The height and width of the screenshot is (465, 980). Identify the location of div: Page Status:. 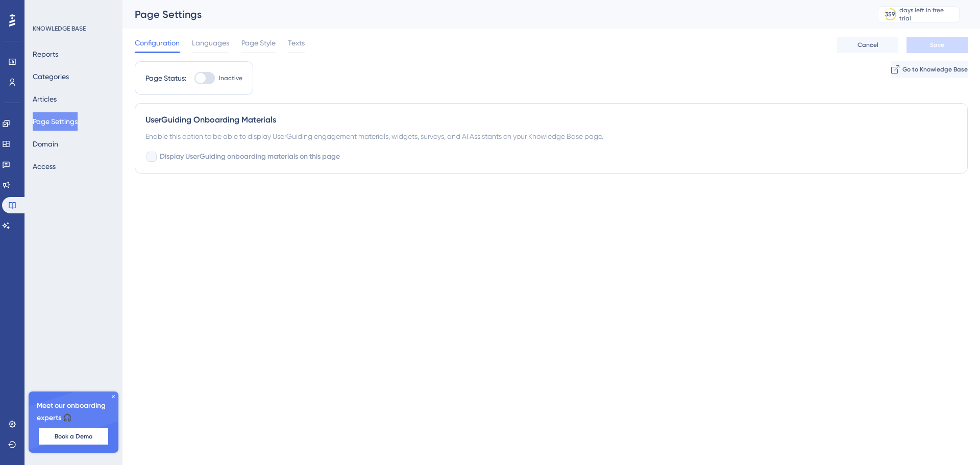
(166, 78).